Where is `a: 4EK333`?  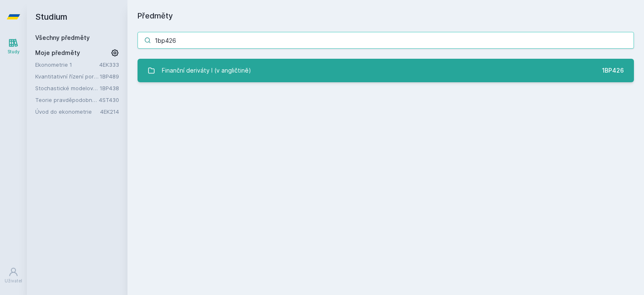 a: 4EK333 is located at coordinates (109, 64).